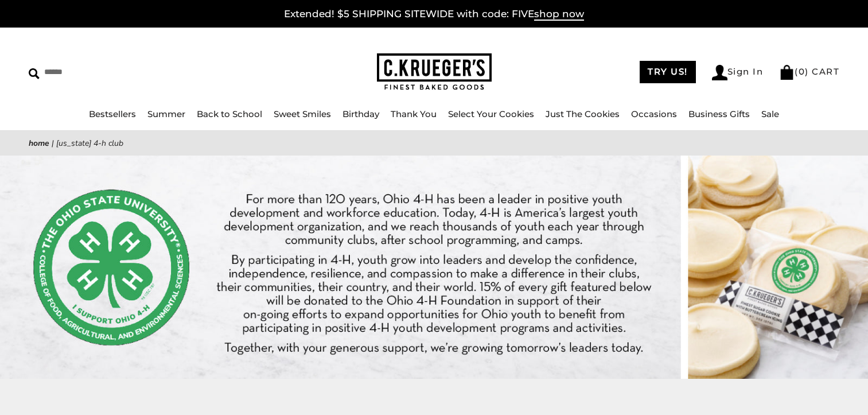 The width and height of the screenshot is (868, 415). I want to click on a: Extended! $5 SHIPPING SITEWIDE with code: FIVEshop now, so click(434, 14).